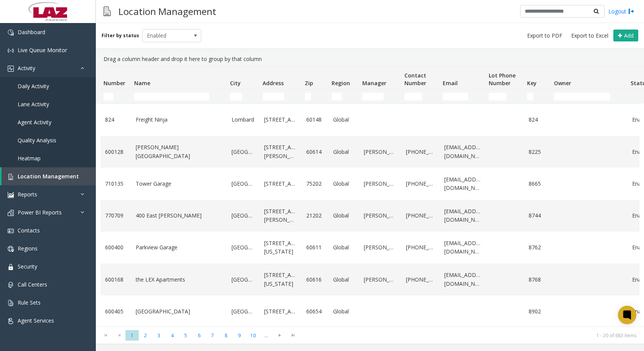 Image resolution: width=644 pixels, height=351 pixels. Describe the element at coordinates (167, 11) in the screenshot. I see `h3: Location Management` at that location.